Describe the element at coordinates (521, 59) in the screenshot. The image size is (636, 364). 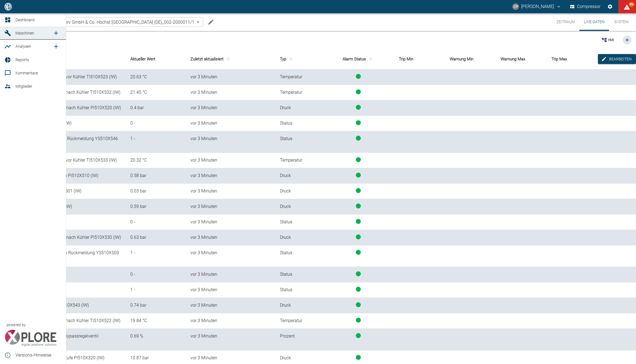
I see `th: Warnung Max` at that location.